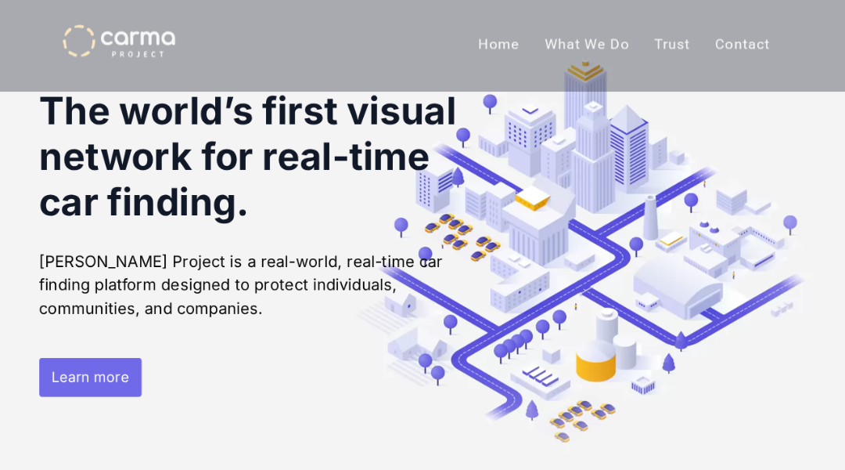 The width and height of the screenshot is (845, 470). What do you see at coordinates (499, 44) in the screenshot?
I see `a: Home` at bounding box center [499, 44].